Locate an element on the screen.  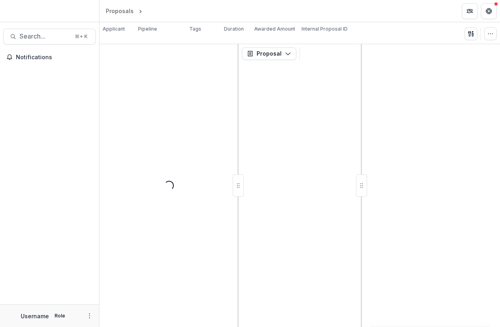
div: Proposals is located at coordinates (120, 11).